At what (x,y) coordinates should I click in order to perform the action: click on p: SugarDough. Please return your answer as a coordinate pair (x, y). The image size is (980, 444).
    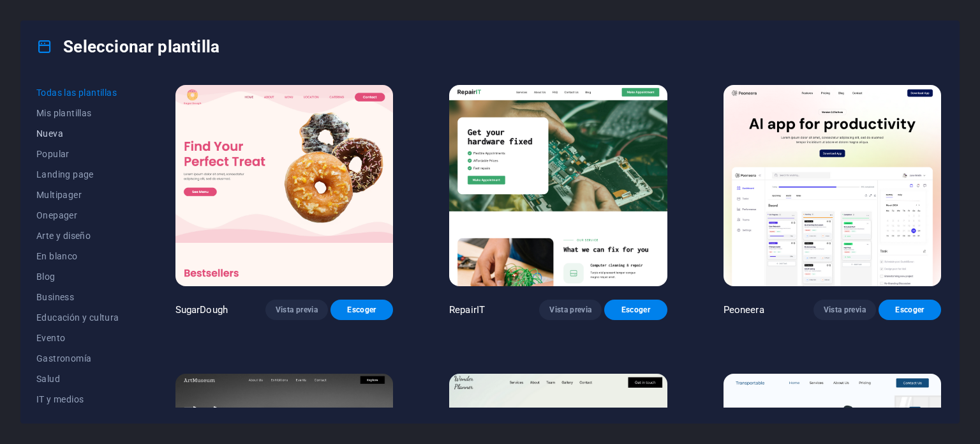
    Looking at the image, I should click on (202, 310).